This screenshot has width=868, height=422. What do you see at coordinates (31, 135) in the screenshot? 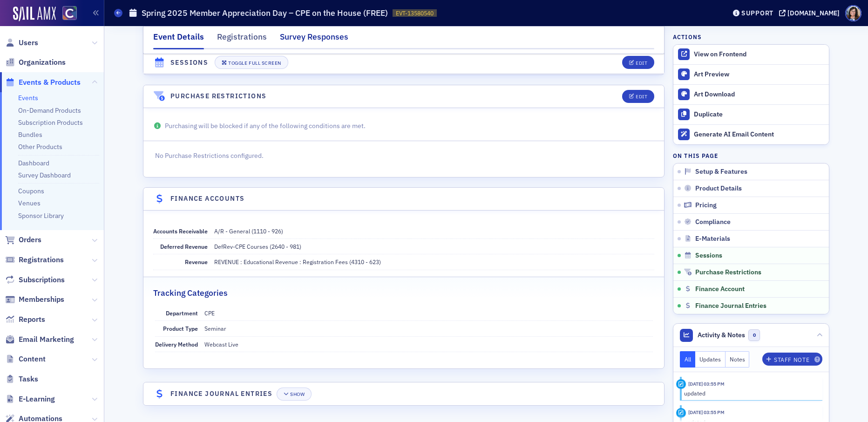
I see `a: Bundles` at bounding box center [31, 135].